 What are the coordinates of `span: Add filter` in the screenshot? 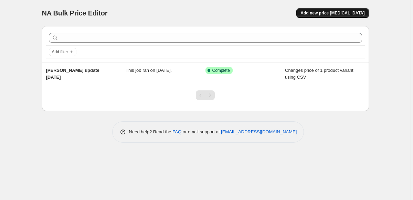 It's located at (60, 52).